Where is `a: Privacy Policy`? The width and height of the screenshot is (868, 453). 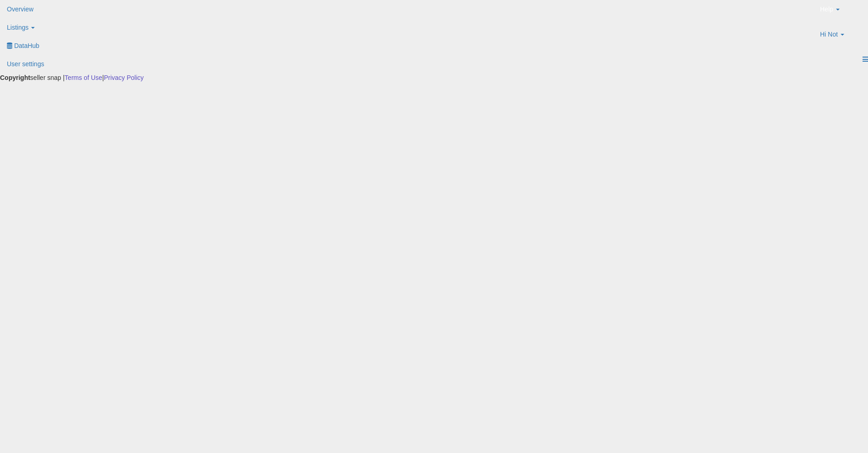 a: Privacy Policy is located at coordinates (123, 77).